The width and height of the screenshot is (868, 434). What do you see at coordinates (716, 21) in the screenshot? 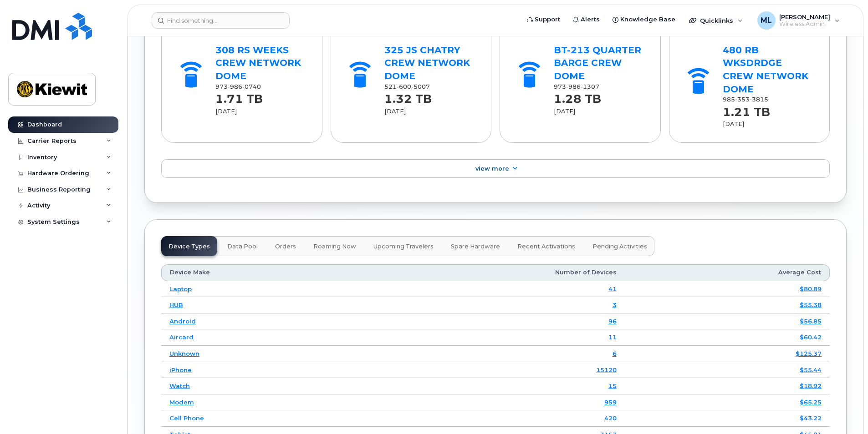
I see `div: Quicklinks` at bounding box center [716, 21].